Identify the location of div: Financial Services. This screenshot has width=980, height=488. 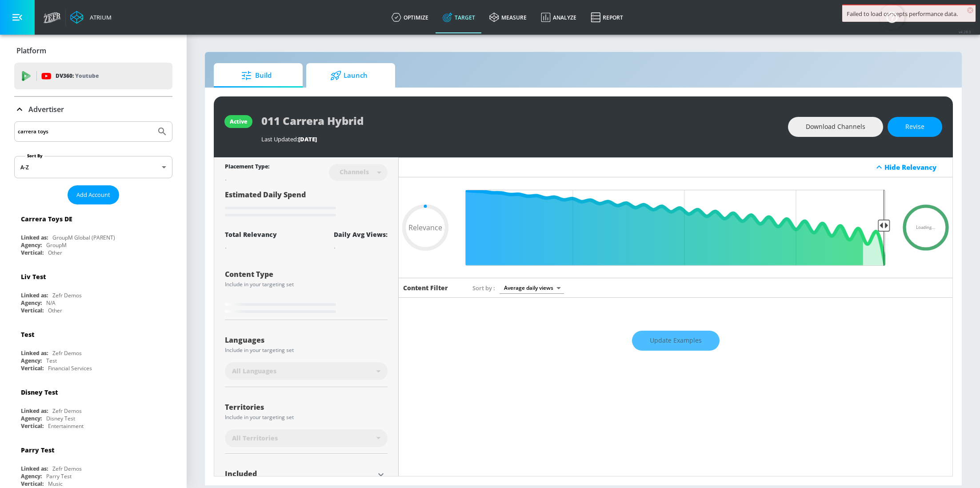
(70, 368).